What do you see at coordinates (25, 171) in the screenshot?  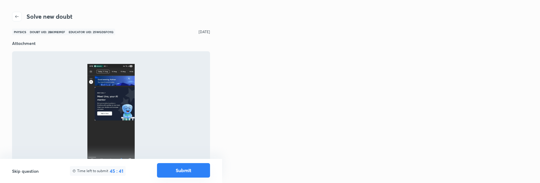 I see `h6: Skip question` at bounding box center [25, 171].